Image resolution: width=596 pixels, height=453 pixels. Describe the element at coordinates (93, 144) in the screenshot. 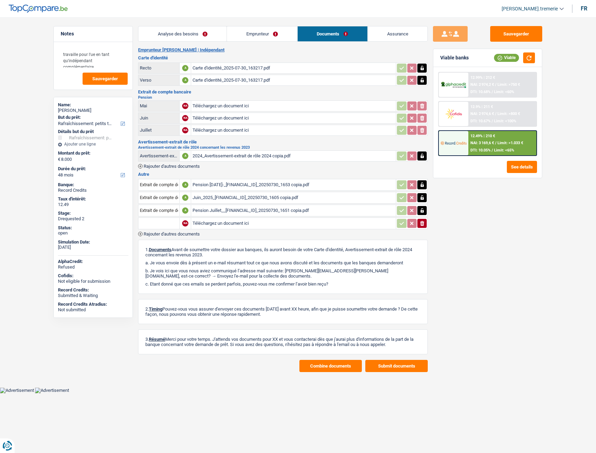

I see `div: Ajouter une ligne` at that location.